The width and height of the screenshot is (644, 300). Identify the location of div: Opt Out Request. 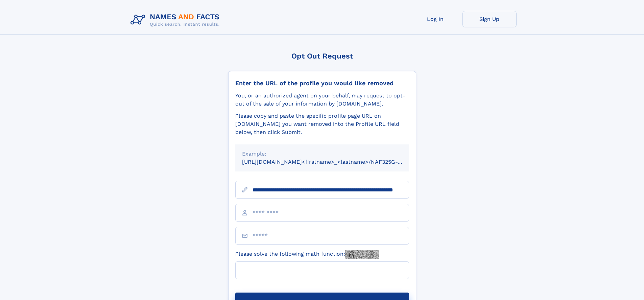
(322, 56).